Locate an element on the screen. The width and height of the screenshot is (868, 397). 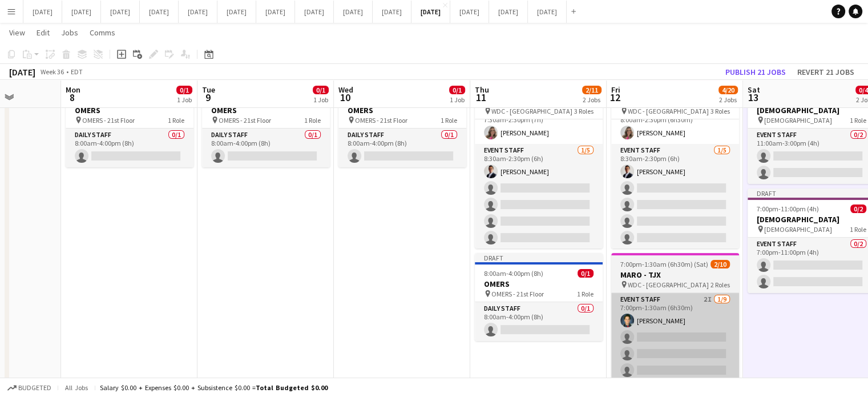
a: View is located at coordinates (17, 32).